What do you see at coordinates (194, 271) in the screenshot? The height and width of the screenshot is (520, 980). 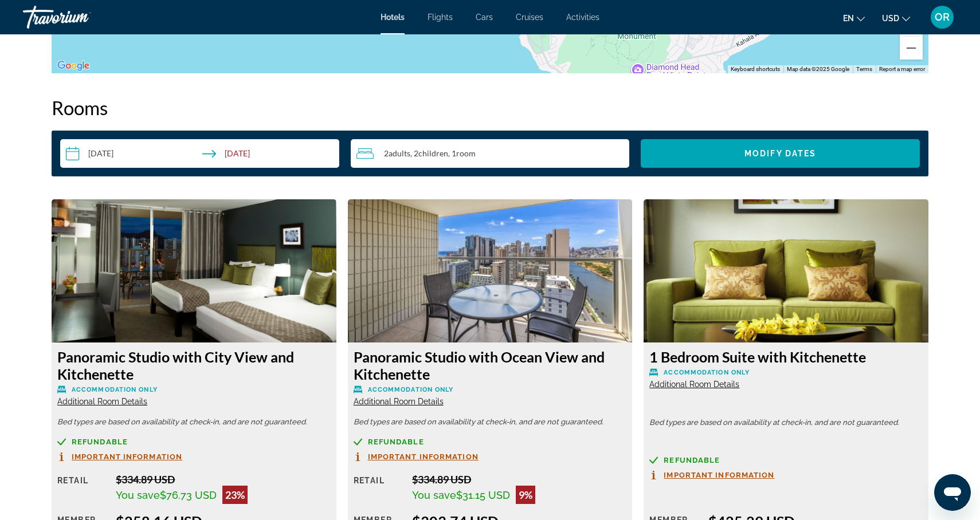 I see `img: Panoramic Studio with City View and Kitchenette` at bounding box center [194, 271].